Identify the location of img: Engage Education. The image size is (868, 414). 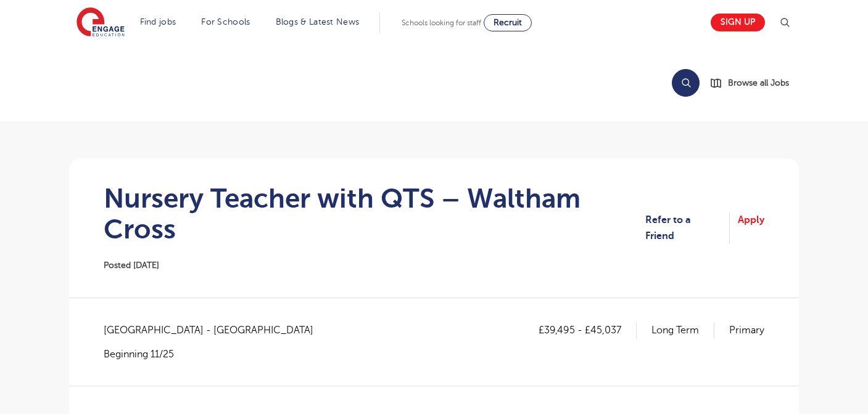
(101, 22).